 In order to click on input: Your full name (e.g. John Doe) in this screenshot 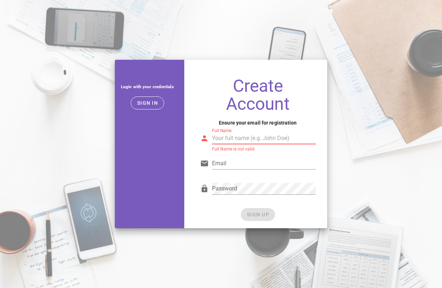, I will do `click(264, 138)`.